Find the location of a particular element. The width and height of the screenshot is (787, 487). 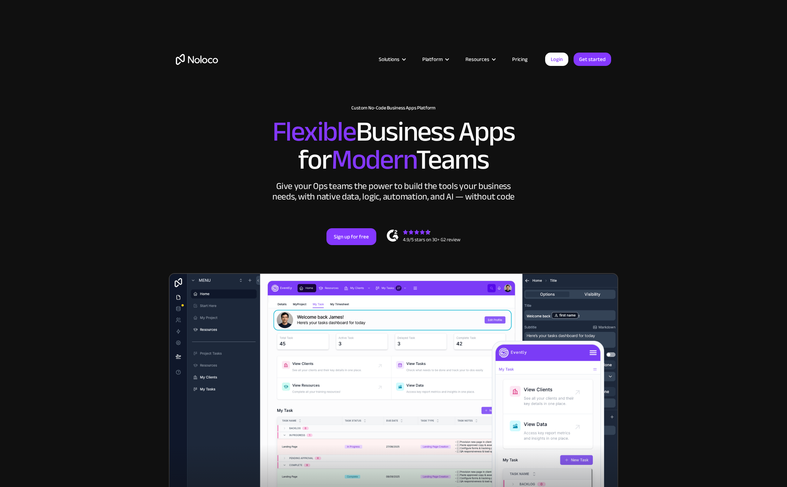

a: Sign up for free is located at coordinates (351, 237).